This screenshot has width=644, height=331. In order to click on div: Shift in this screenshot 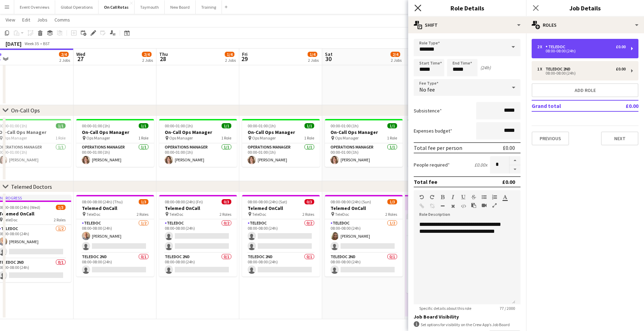, I will do `click(467, 25)`.